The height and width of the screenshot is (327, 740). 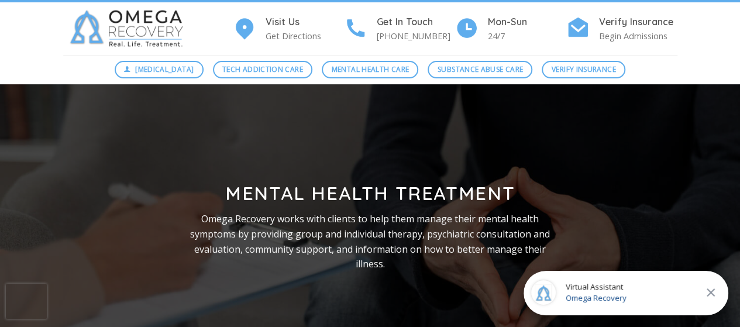 I want to click on h4: Verify Insurance, so click(x=638, y=22).